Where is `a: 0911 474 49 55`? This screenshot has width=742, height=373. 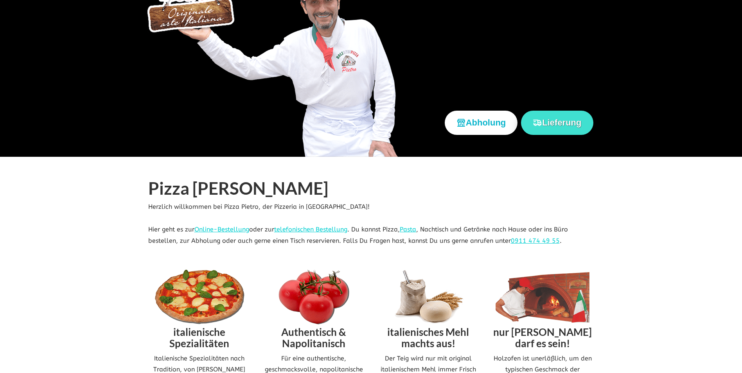 a: 0911 474 49 55 is located at coordinates (535, 240).